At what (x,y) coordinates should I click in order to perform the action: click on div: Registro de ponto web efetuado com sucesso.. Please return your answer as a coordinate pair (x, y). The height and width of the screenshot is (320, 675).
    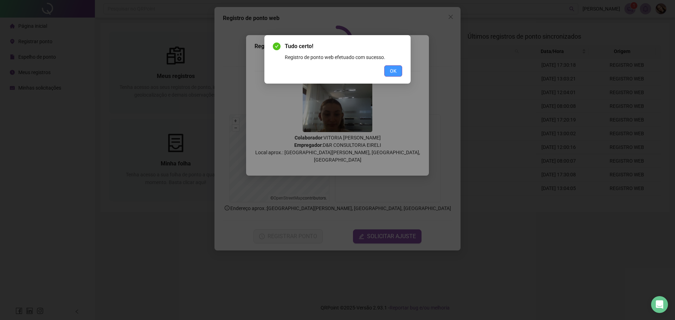
    Looking at the image, I should click on (343, 57).